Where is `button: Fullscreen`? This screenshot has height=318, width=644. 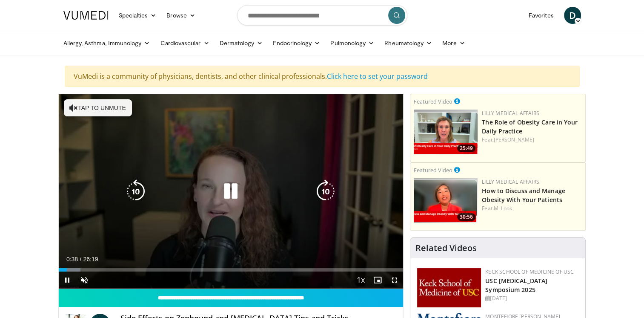 button: Fullscreen is located at coordinates (394, 280).